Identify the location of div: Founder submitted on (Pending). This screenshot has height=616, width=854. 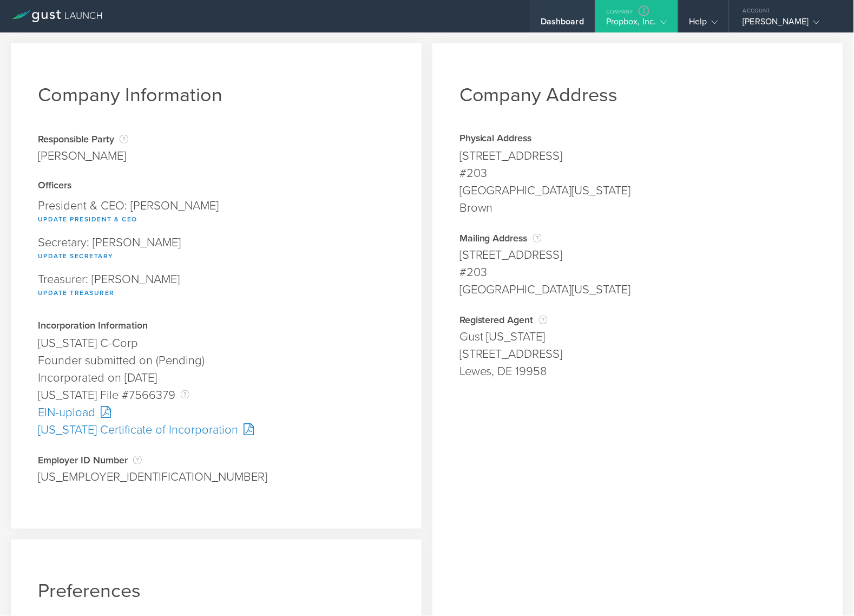
(216, 361).